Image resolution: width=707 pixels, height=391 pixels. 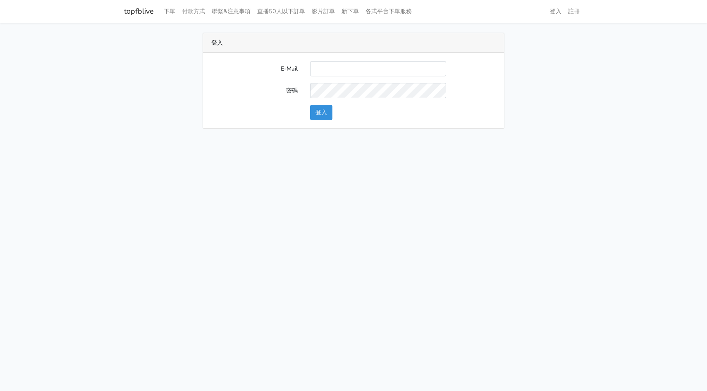 I want to click on a: 下單, so click(x=169, y=11).